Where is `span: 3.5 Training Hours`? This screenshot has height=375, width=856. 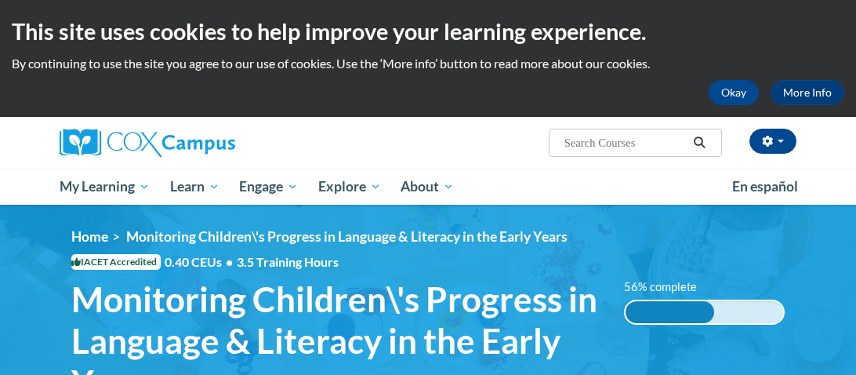
span: 3.5 Training Hours is located at coordinates (288, 261).